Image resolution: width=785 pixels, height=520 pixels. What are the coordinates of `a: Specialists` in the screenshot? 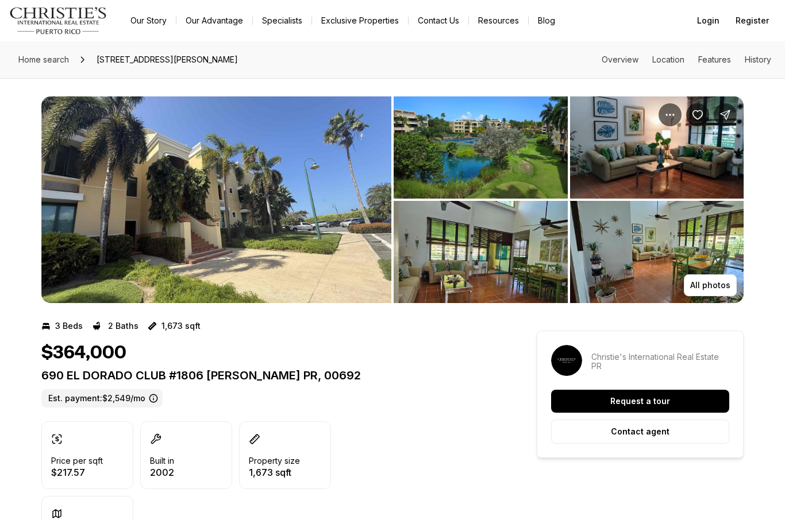 It's located at (282, 21).